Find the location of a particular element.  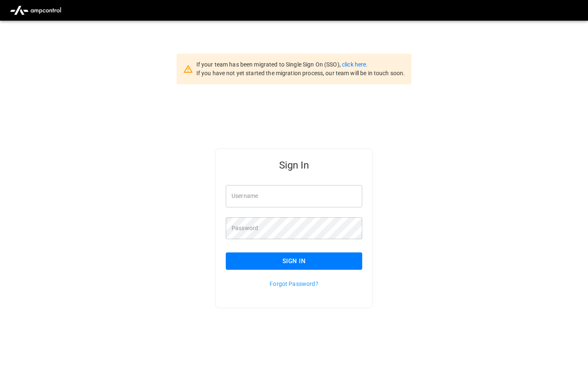

img: ampcontrol.io logo is located at coordinates (35, 10).